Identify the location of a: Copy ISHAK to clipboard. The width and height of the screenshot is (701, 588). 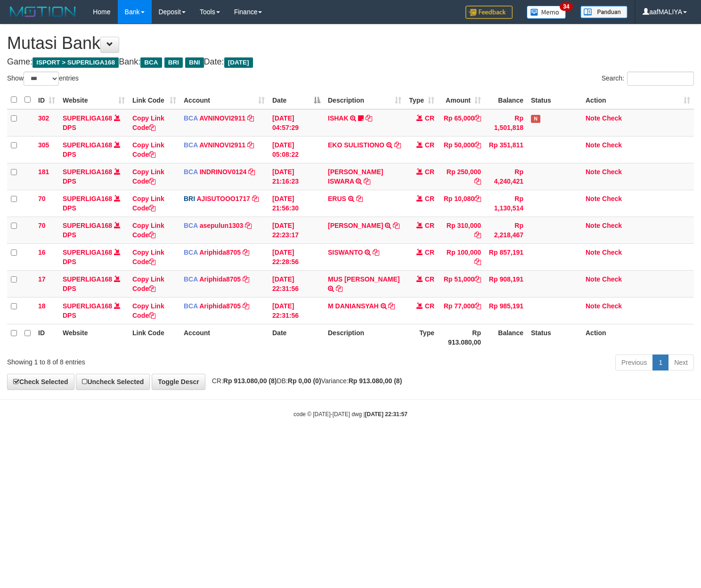
(369, 119).